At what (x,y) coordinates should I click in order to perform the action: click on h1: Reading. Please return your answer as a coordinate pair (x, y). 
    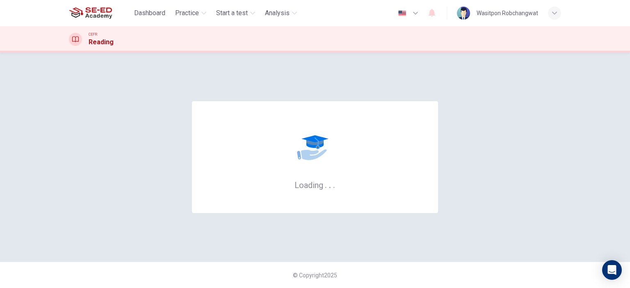
    Looking at the image, I should click on (101, 42).